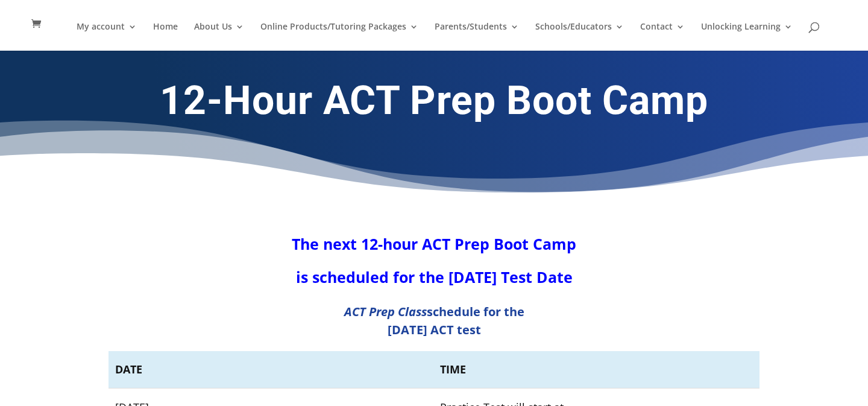 This screenshot has height=406, width=868. What do you see at coordinates (270, 370) in the screenshot?
I see `th: DATE` at bounding box center [270, 370].